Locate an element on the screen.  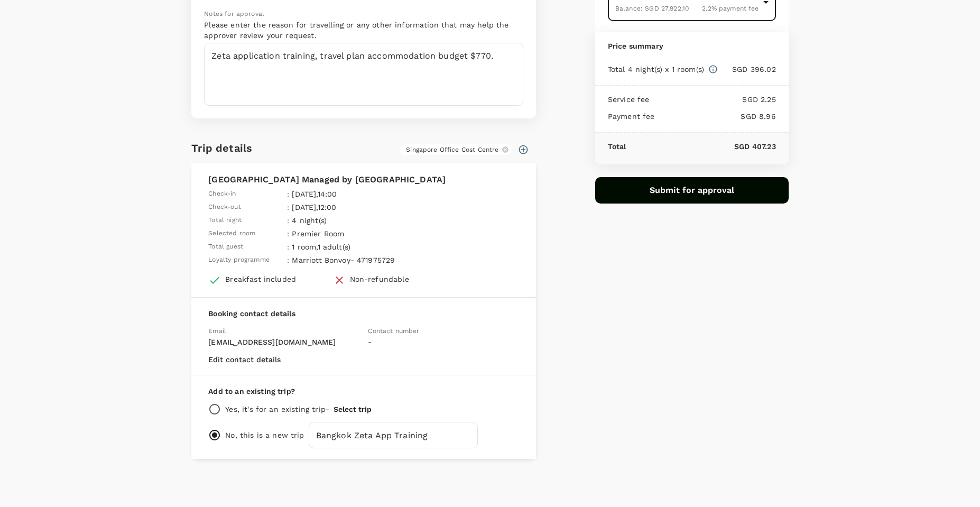
span: Singapore Office Cost Centre is located at coordinates (452, 149).